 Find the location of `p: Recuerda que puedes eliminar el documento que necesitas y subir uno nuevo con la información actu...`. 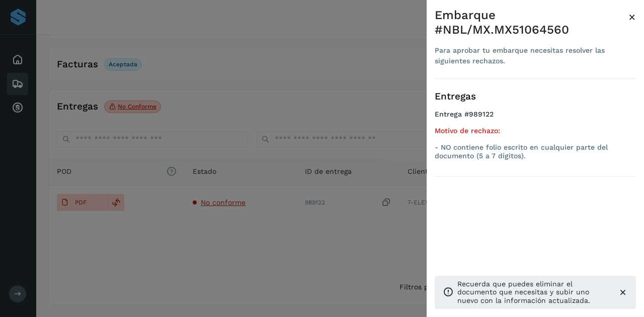

p: Recuerda que puedes eliminar el documento que necesitas y subir uno nuevo con la información actu... is located at coordinates (533, 293).